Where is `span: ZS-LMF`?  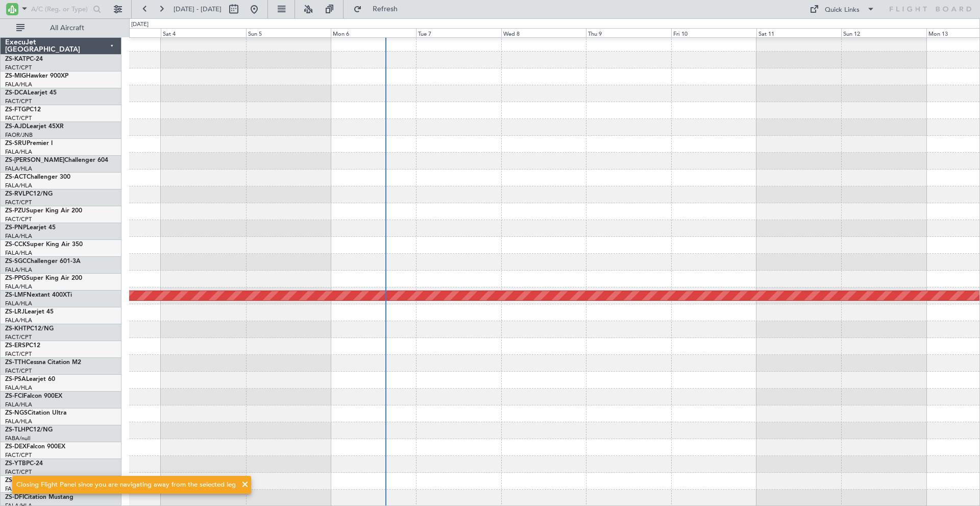
span: ZS-LMF is located at coordinates (16, 295).